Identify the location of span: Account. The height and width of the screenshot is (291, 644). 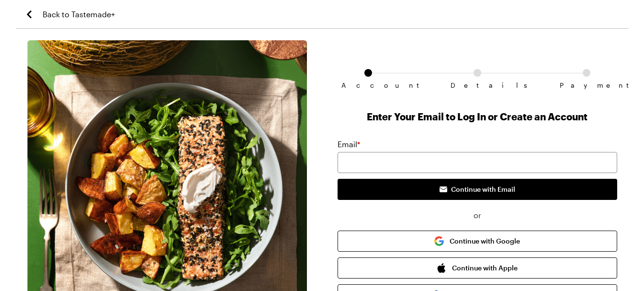
(368, 85).